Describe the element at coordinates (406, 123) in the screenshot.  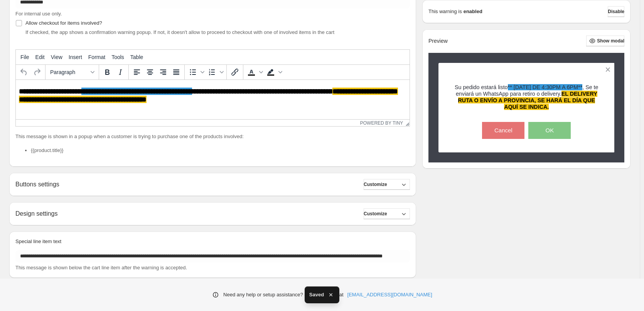
I see `div: Resize` at that location.